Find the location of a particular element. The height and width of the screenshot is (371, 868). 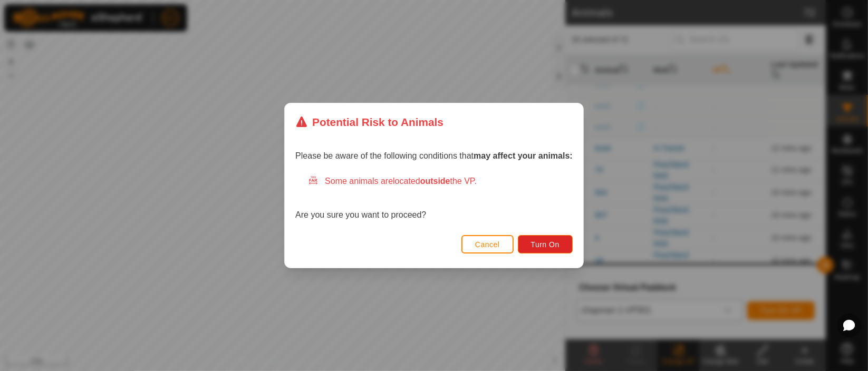

div: Potential Risk to Animals is located at coordinates (369, 122).